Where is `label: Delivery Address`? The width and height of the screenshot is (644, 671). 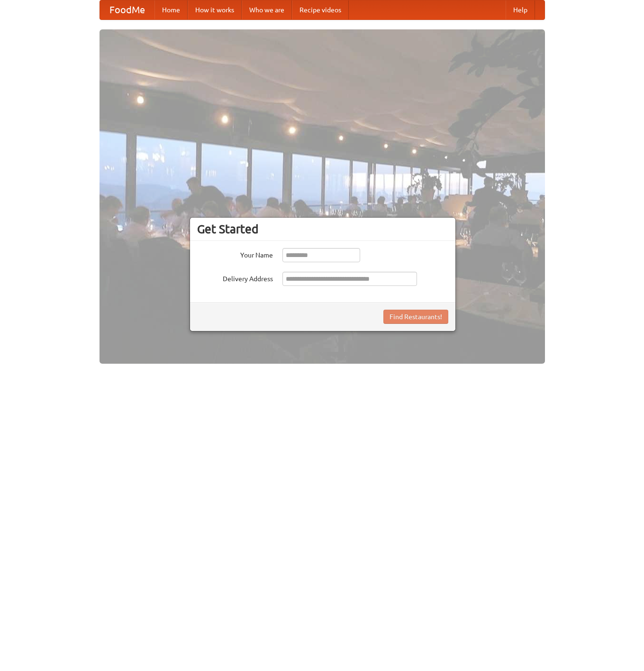
label: Delivery Address is located at coordinates (235, 277).